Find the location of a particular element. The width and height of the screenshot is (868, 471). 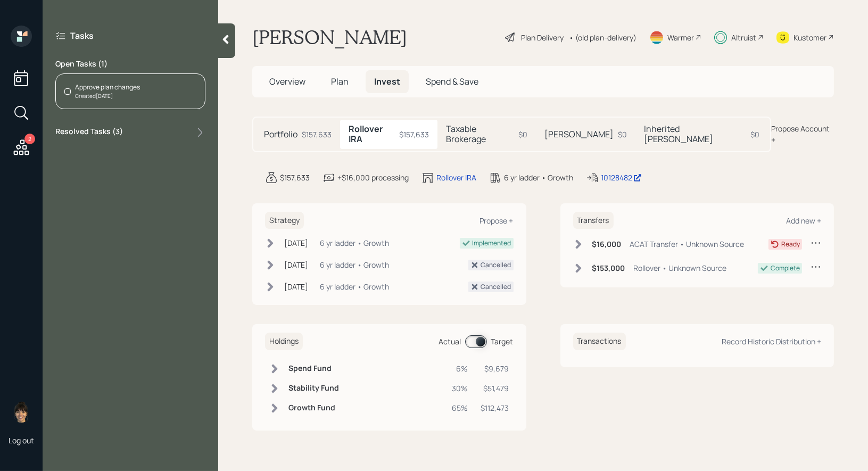

span: Spend & Save is located at coordinates (452, 81).